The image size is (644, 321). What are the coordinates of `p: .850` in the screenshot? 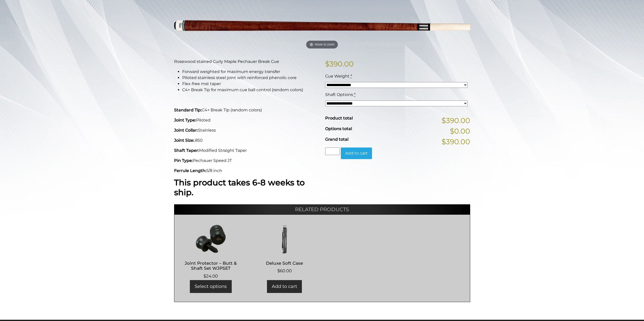 It's located at (246, 141).